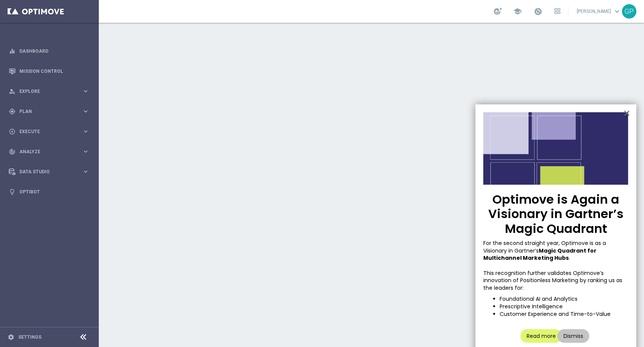 Image resolution: width=644 pixels, height=347 pixels. What do you see at coordinates (12, 131) in the screenshot?
I see `i: play_circle_outline` at bounding box center [12, 131].